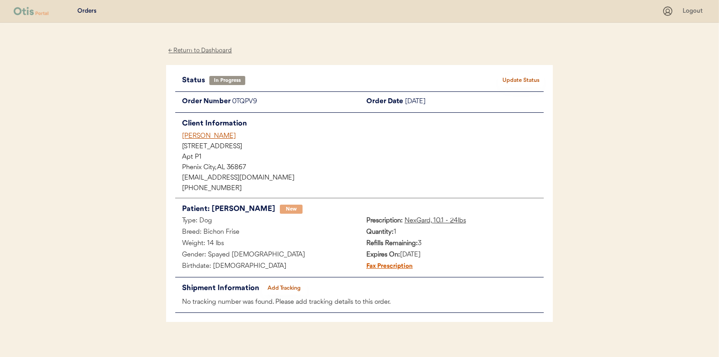  I want to click on div: No tracking number was found. Please add tracking details to this order., so click(359, 302).